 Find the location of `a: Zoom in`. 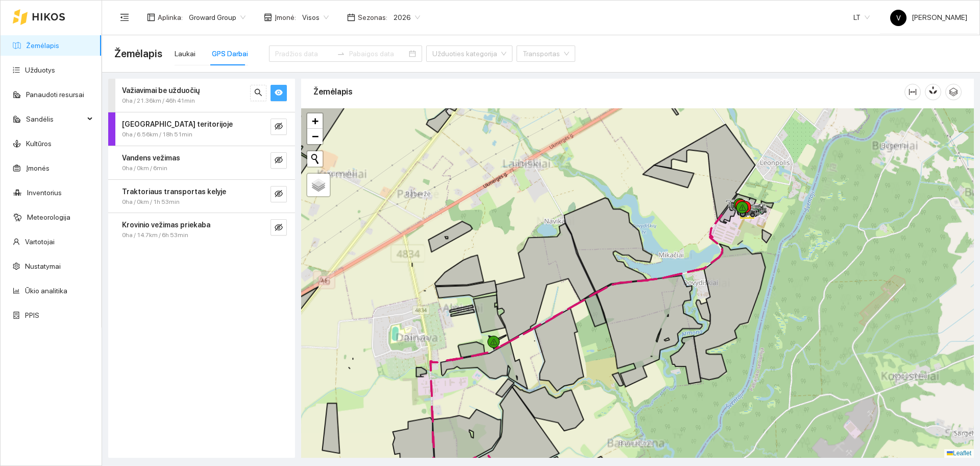

a: Zoom in is located at coordinates (315, 121).